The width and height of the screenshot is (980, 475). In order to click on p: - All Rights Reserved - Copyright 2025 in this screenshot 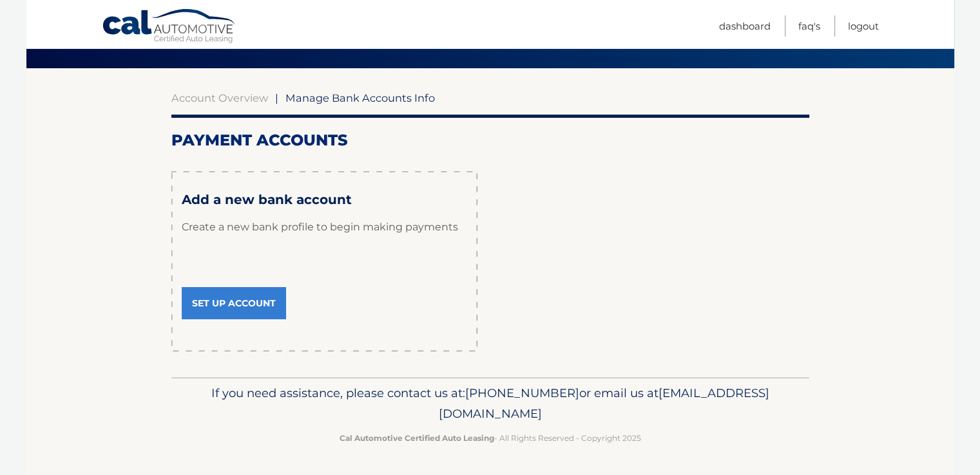, I will do `click(490, 438)`.